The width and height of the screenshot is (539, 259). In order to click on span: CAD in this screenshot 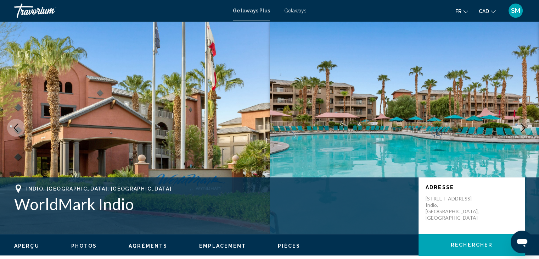, I will do `click(484, 11)`.